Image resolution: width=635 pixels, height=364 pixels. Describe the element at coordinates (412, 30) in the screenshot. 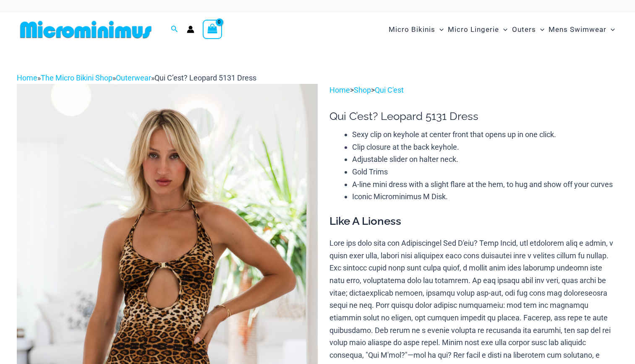

I see `span: Micro Bikinis` at that location.